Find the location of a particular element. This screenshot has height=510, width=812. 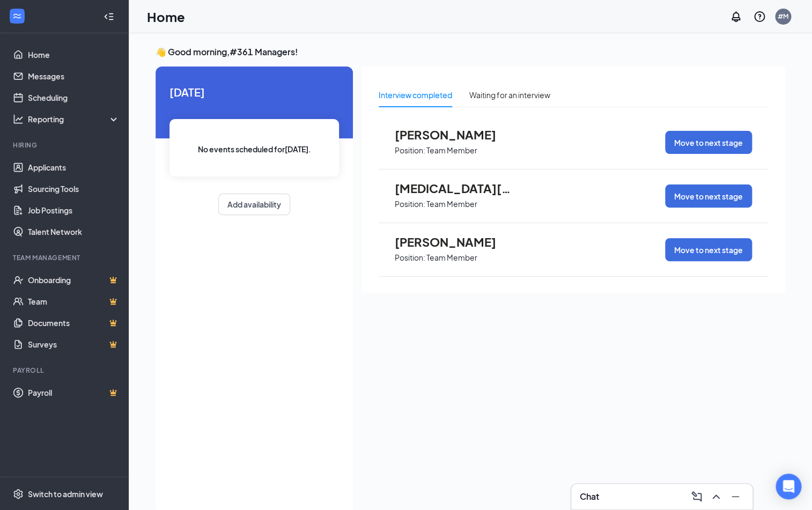

button: ComposeMessage is located at coordinates (697, 496).